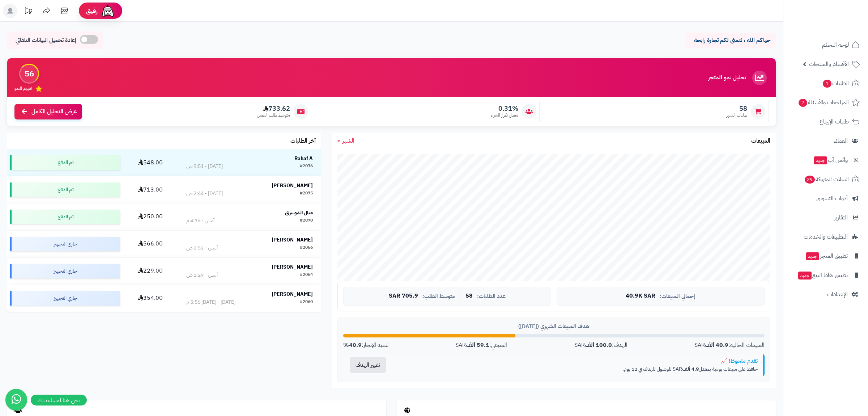  Describe the element at coordinates (827, 256) in the screenshot. I see `span: تطبيق المتجر` at that location.